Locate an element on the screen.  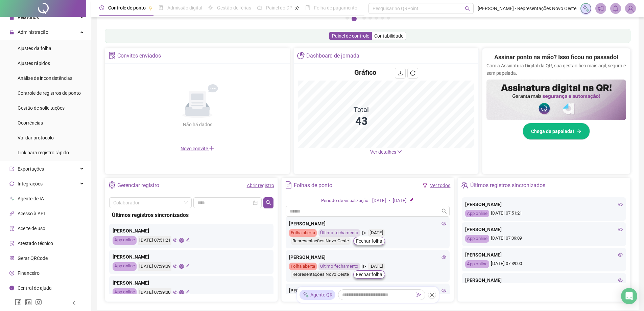
div: Folhas de ponto is located at coordinates (313, 185).